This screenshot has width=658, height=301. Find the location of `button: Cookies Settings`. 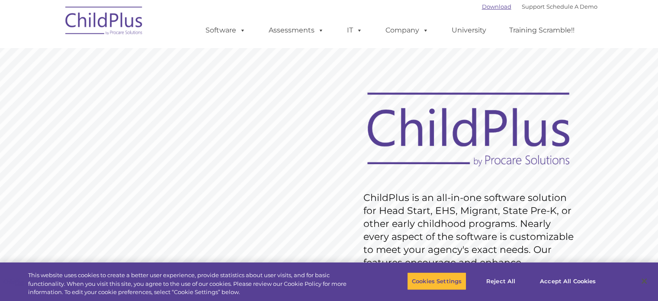

button: Cookies Settings is located at coordinates (436, 281).